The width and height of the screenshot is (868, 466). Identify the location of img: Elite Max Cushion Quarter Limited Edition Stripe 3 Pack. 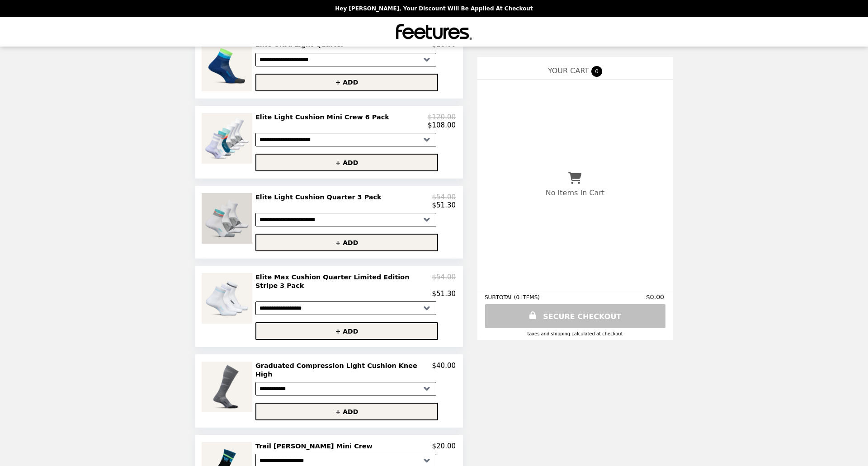
(228, 298).